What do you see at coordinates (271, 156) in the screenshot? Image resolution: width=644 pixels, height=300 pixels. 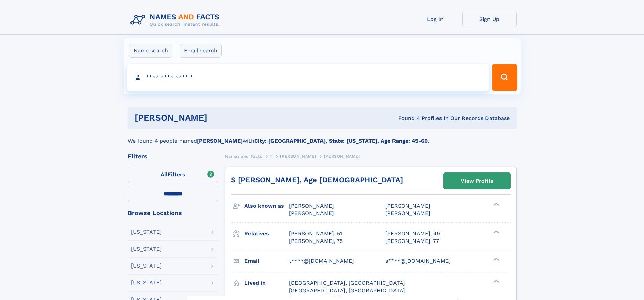 I see `a: T` at bounding box center [271, 156].